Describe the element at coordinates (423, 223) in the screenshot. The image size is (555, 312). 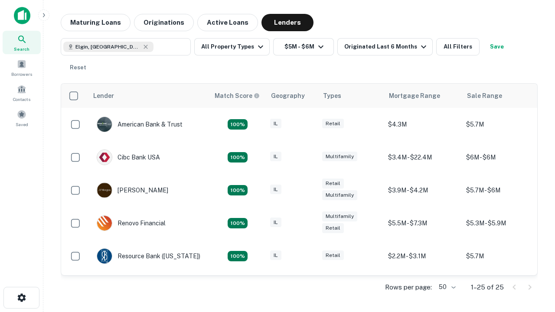
I see `td: $5.5M - $7.3M` at that location.